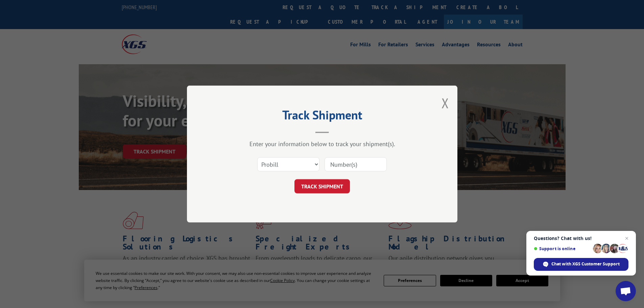 This screenshot has height=308, width=644. What do you see at coordinates (322, 117) in the screenshot?
I see `h2: Track Shipment` at bounding box center [322, 117].